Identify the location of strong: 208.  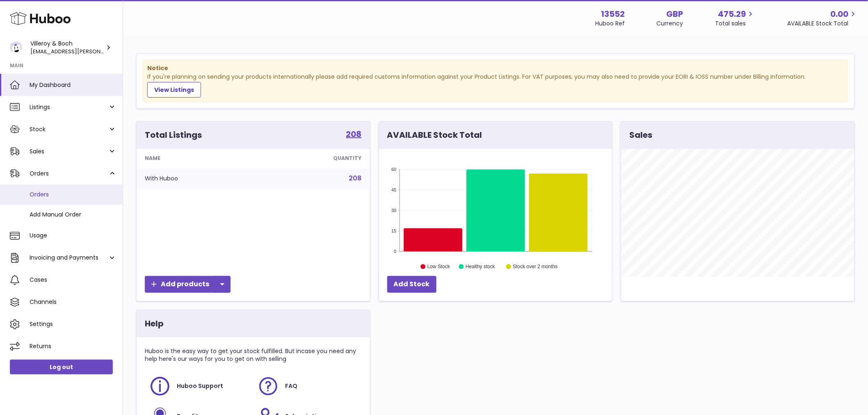
(354, 134).